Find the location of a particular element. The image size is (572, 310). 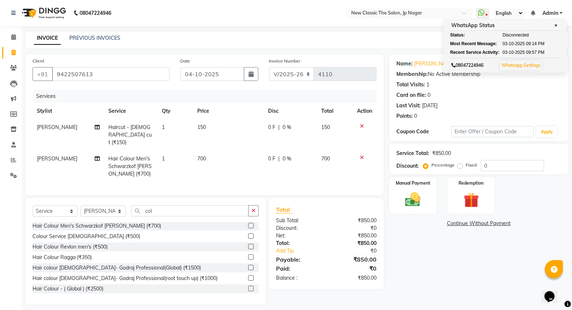

div: Payable: is located at coordinates (298, 259).